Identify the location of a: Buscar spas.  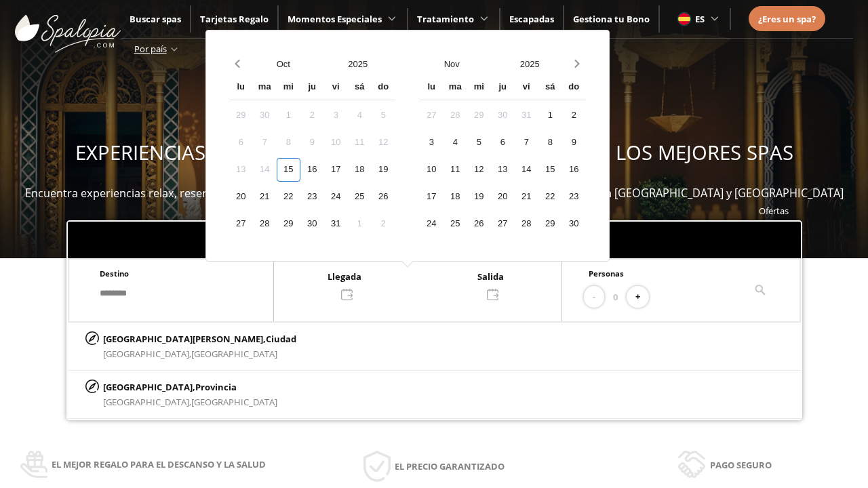
(155, 19).